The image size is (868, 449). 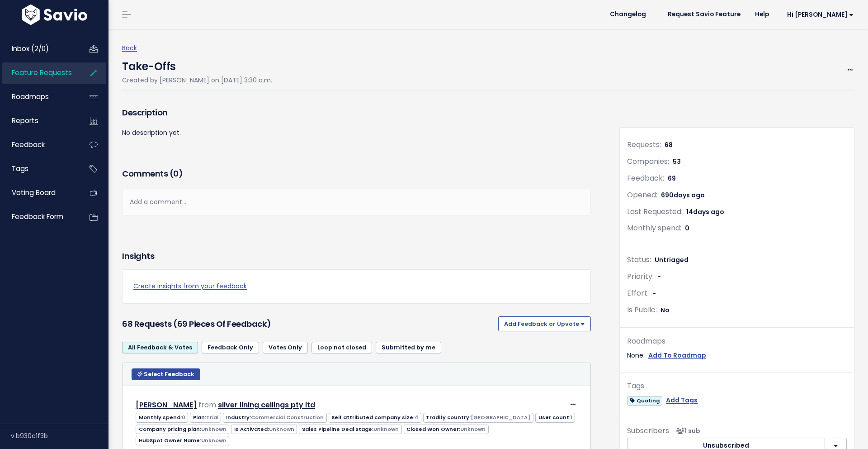 What do you see at coordinates (654, 211) in the screenshot?
I see `span: Last Requested:` at bounding box center [654, 211].